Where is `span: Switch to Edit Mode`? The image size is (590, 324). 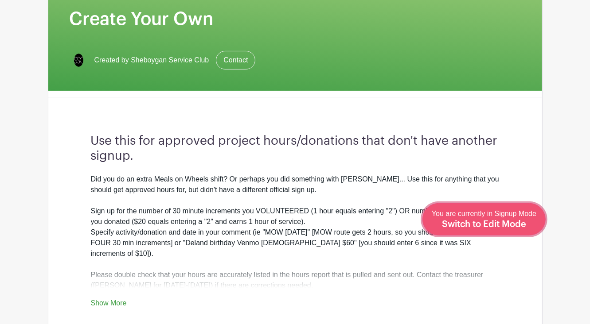
span: Switch to Edit Mode is located at coordinates (484, 225).